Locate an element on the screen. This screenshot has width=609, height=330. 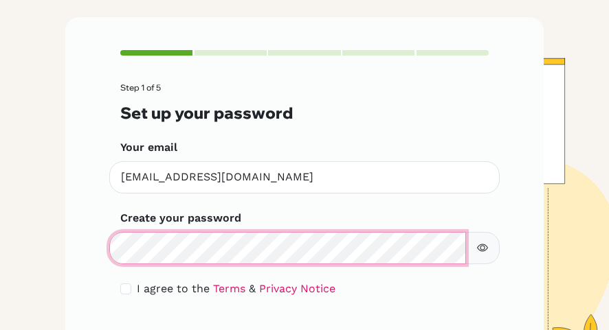
label: Create your password is located at coordinates (181, 218).